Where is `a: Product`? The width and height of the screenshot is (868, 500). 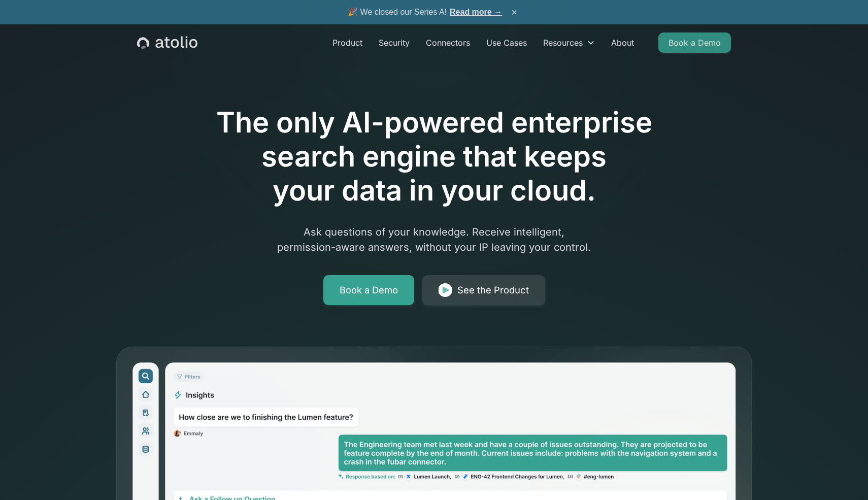 a: Product is located at coordinates (347, 42).